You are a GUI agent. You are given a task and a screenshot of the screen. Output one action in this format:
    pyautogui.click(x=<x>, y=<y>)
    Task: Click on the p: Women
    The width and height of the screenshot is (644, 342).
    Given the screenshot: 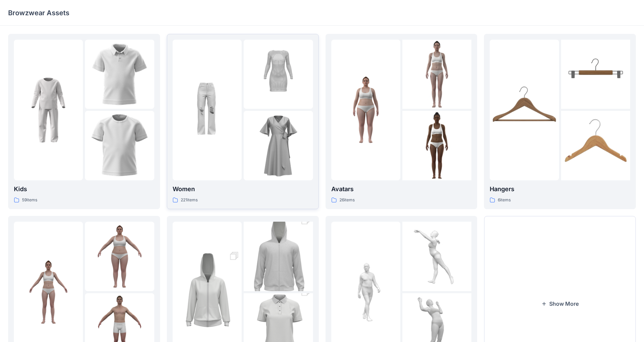 What is the action you would take?
    pyautogui.click(x=242, y=189)
    